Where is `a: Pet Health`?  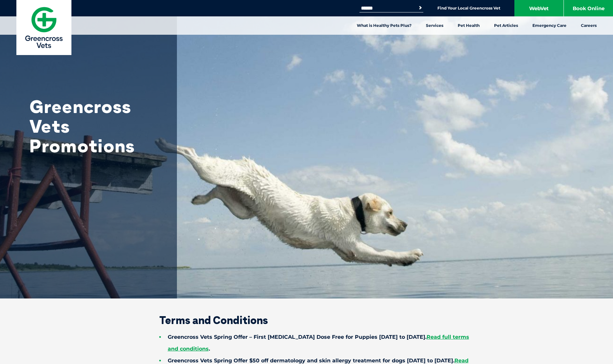 a: Pet Health is located at coordinates (469, 26).